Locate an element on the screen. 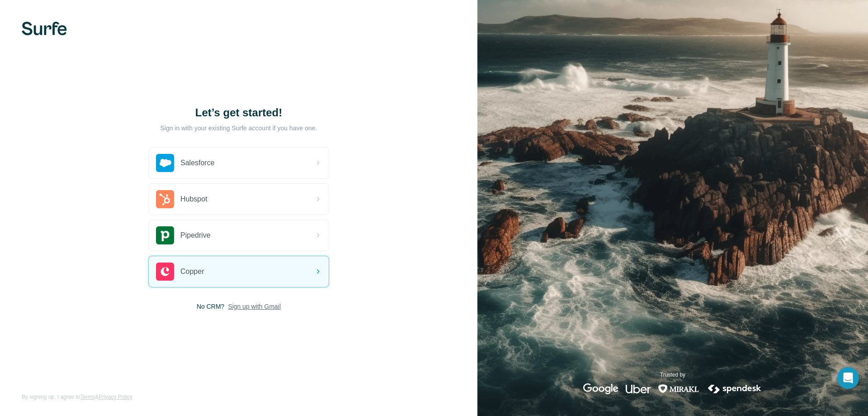 The image size is (868, 416). img: copper's logo is located at coordinates (165, 272).